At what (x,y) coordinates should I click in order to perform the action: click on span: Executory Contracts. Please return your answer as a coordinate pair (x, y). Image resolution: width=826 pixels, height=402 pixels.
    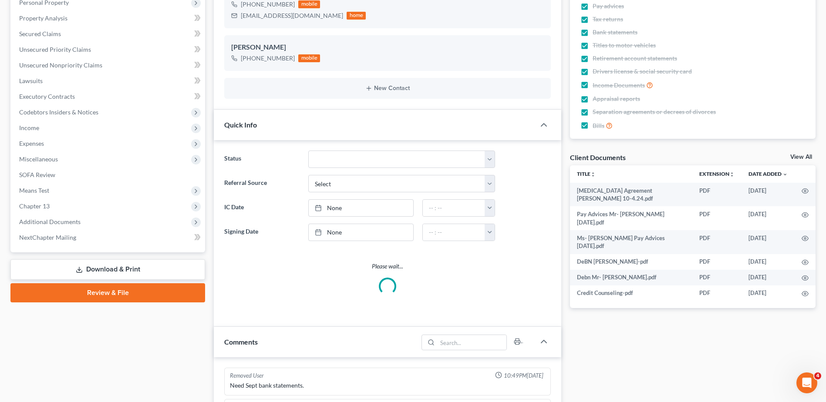
    Looking at the image, I should click on (47, 96).